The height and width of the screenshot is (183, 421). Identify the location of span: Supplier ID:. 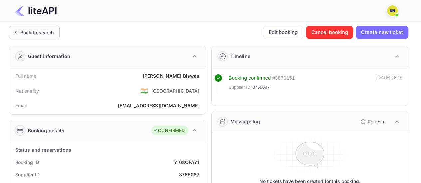
(240, 88).